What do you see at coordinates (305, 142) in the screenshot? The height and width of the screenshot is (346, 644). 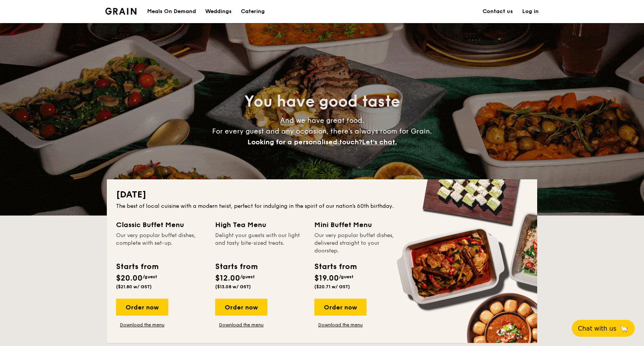 I see `span: Looking for a personalised touch?` at bounding box center [305, 142].